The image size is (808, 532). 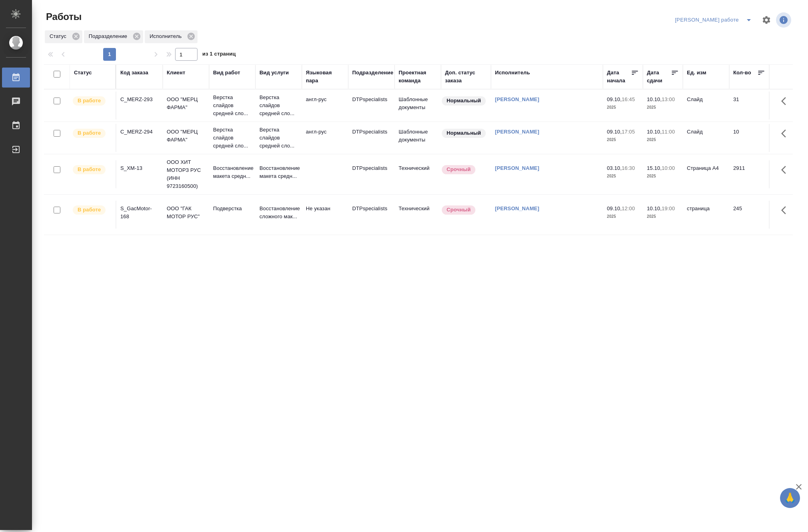 I want to click on td: Не указан, so click(x=325, y=215).